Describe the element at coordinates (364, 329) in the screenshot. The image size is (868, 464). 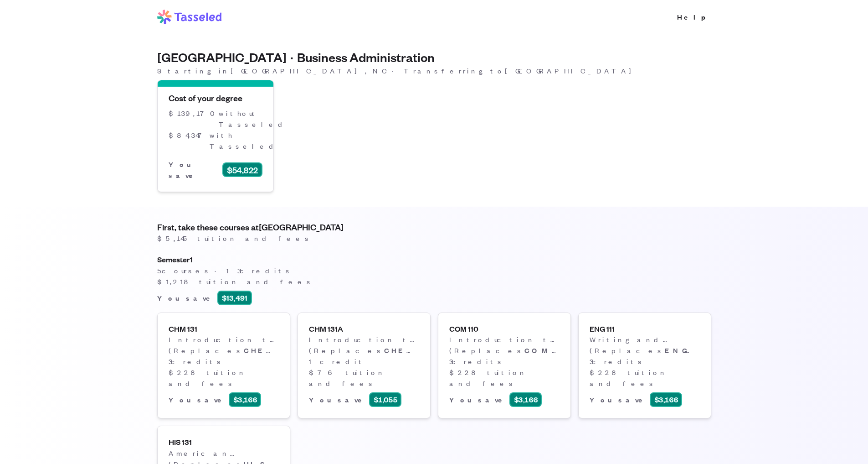
I see `h5: CHM 131A` at that location.